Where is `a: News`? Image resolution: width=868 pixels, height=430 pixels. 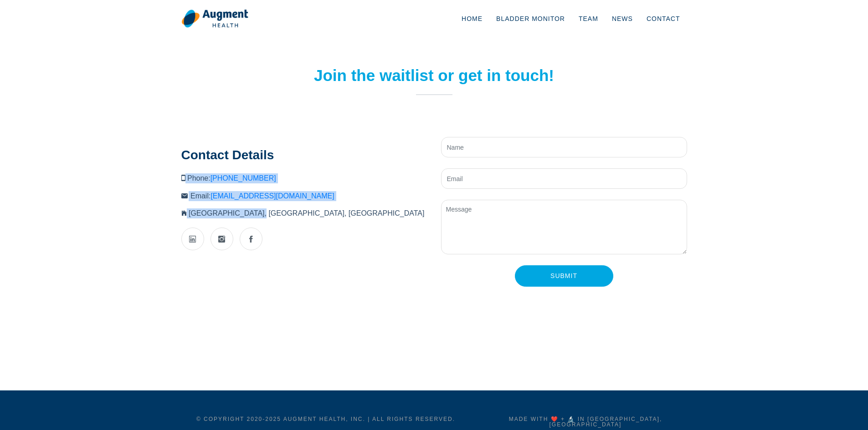
a: News is located at coordinates (622, 19).